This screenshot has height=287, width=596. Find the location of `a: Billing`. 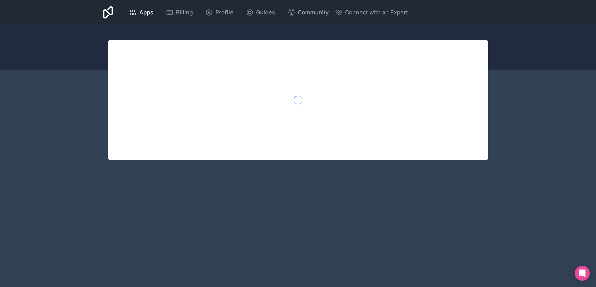

a: Billing is located at coordinates (179, 13).